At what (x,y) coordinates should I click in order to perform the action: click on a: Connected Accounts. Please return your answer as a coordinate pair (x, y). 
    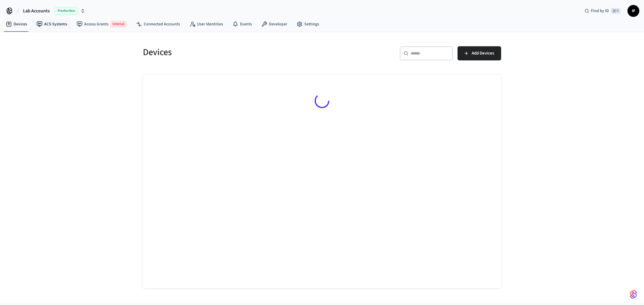
    Looking at the image, I should click on (158, 24).